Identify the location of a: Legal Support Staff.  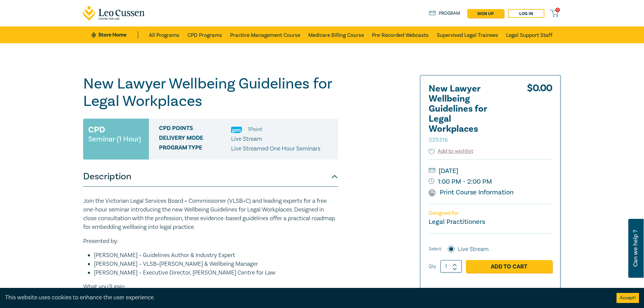
(530, 35).